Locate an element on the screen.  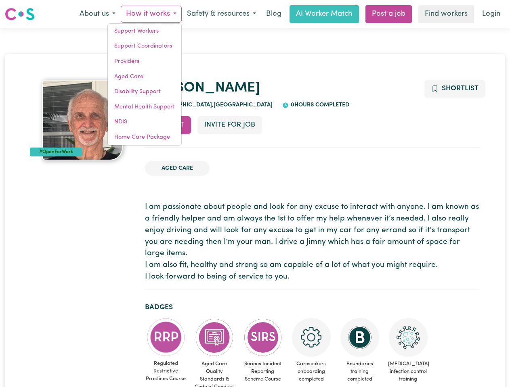
img: Careseekers logo is located at coordinates (20, 14).